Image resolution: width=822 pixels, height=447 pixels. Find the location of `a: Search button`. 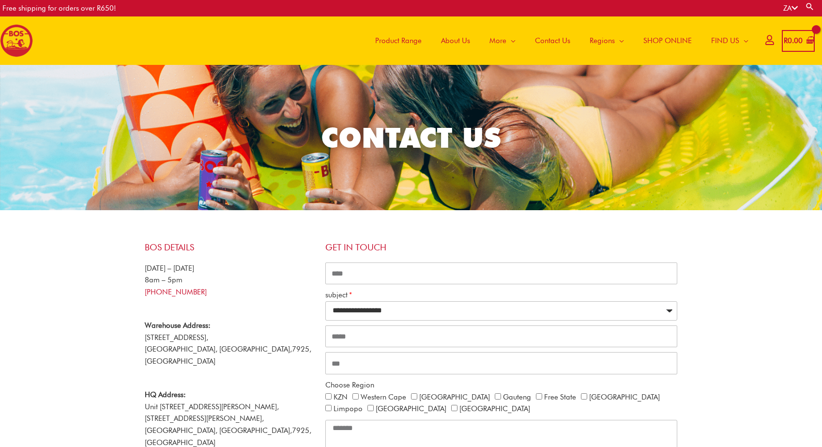

a: Search button is located at coordinates (810, 6).